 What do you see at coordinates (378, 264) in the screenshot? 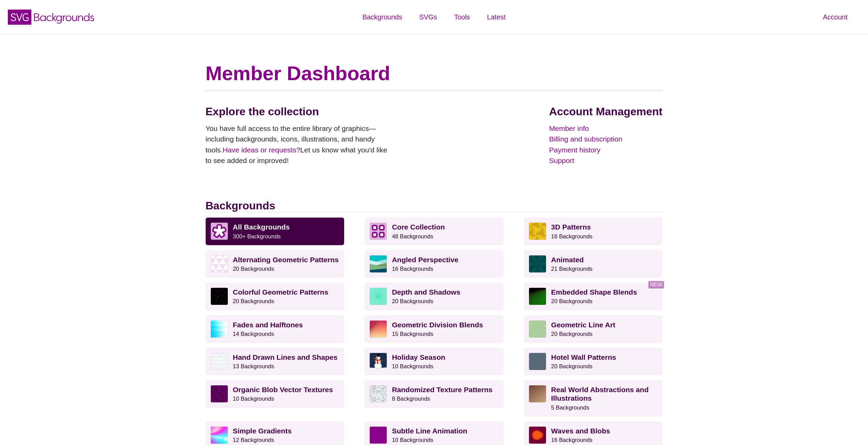
I see `img: abstract landscape with sky mountains and water` at bounding box center [378, 264].